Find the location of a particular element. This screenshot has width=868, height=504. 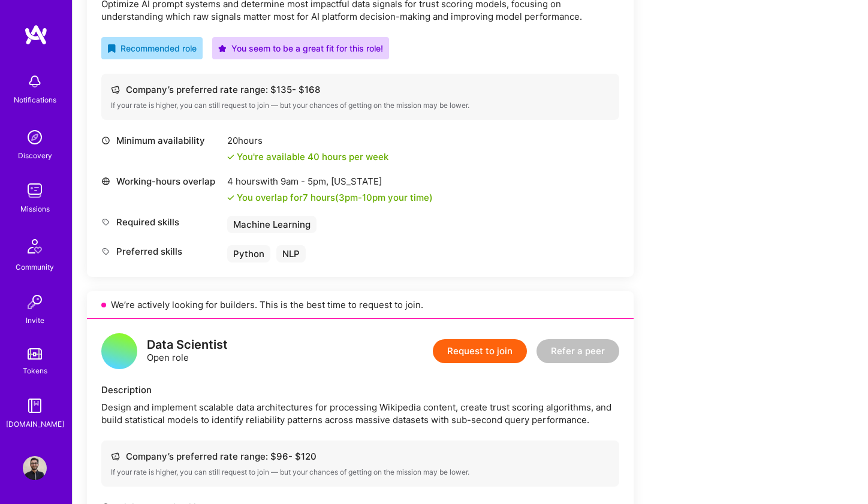

span: 3pm - 10pm is located at coordinates (362, 197).